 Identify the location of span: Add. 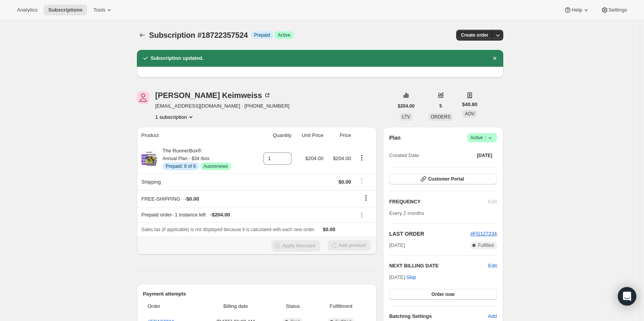
(492, 316).